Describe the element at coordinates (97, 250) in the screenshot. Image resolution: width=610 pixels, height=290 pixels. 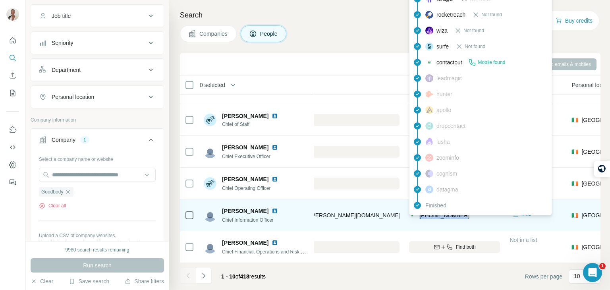
I see `div: 9980 search results remaining` at that location.